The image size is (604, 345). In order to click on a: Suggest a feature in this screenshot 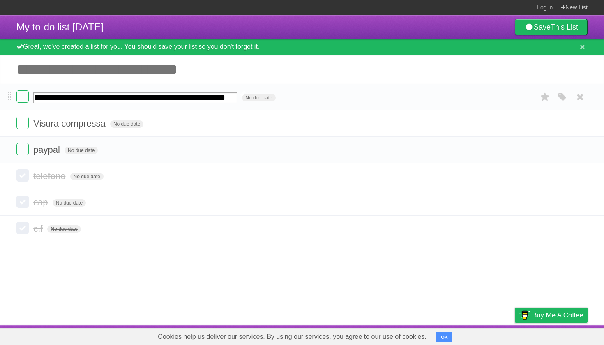, I will do `click(562, 335)`.